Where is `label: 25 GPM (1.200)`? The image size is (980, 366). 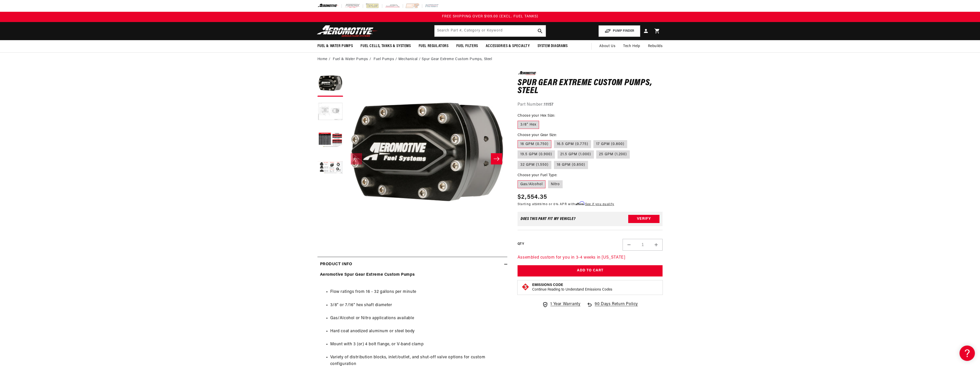
label: 25 GPM (1.200) is located at coordinates (613, 154).